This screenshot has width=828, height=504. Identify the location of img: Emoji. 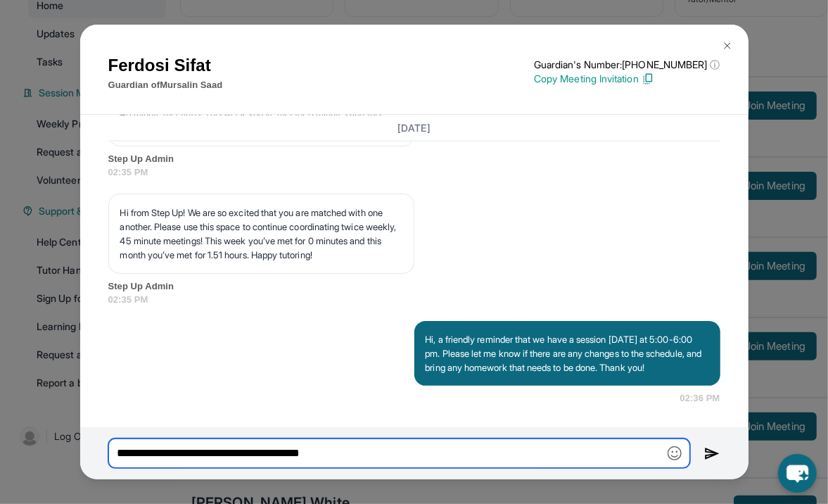
(675, 453).